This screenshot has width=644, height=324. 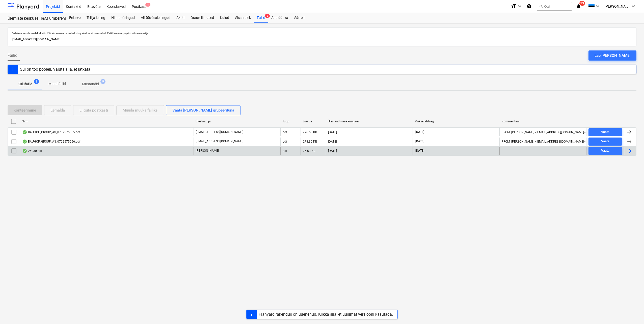 What do you see at coordinates (456, 121) in the screenshot?
I see `div: Maksetähtaeg` at bounding box center [456, 121].